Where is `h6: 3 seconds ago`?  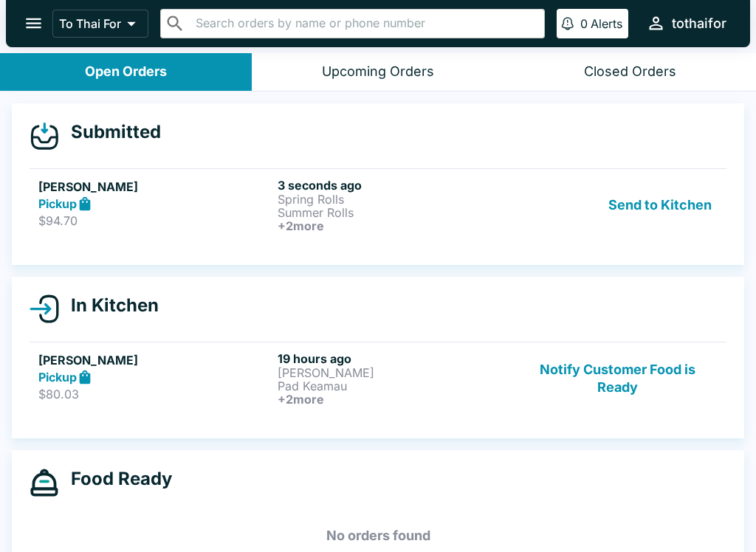 h6: 3 seconds ago is located at coordinates (395, 185).